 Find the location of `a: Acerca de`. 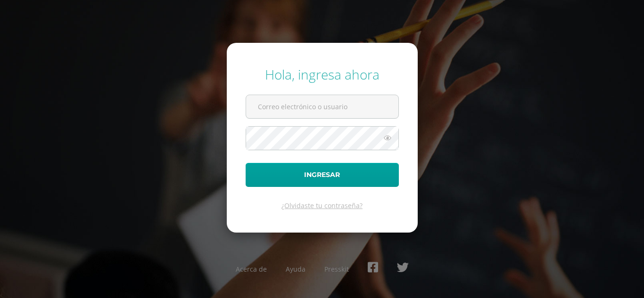

a: Acerca de is located at coordinates (251, 269).